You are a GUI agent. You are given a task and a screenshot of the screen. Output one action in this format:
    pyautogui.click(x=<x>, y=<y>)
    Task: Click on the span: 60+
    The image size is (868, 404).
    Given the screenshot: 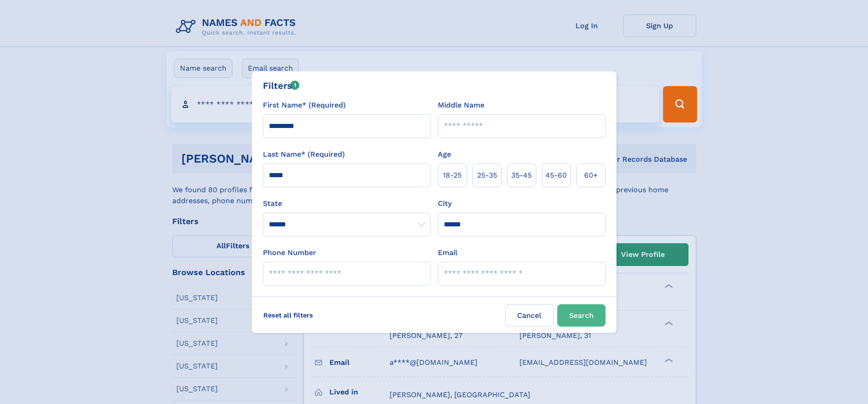 What is the action you would take?
    pyautogui.click(x=591, y=175)
    